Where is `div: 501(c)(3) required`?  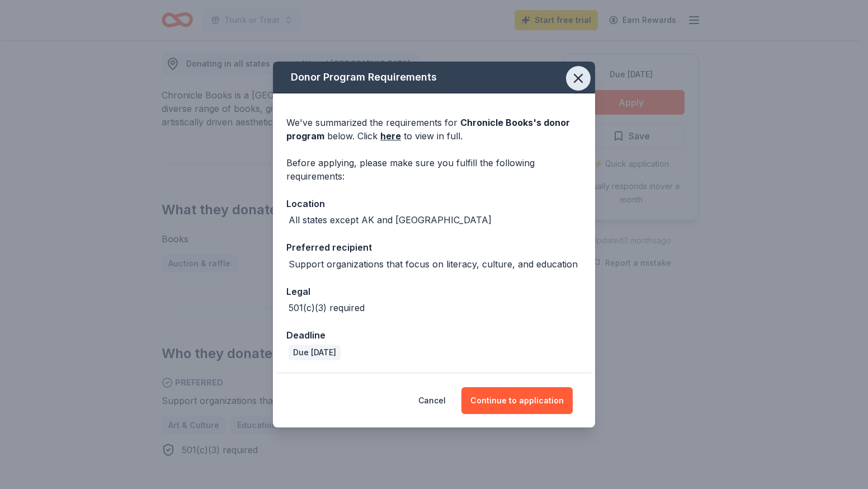
div: 501(c)(3) required is located at coordinates (326, 308).